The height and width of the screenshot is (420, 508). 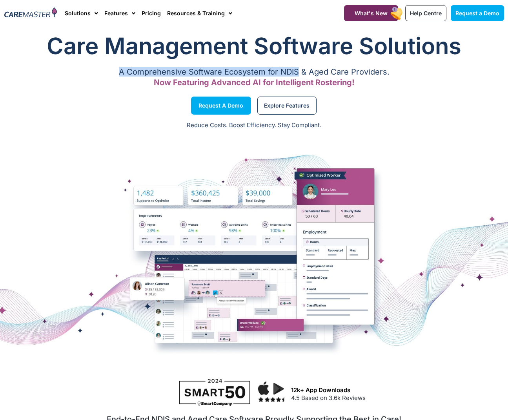 What do you see at coordinates (371, 13) in the screenshot?
I see `a: What's New` at bounding box center [371, 13].